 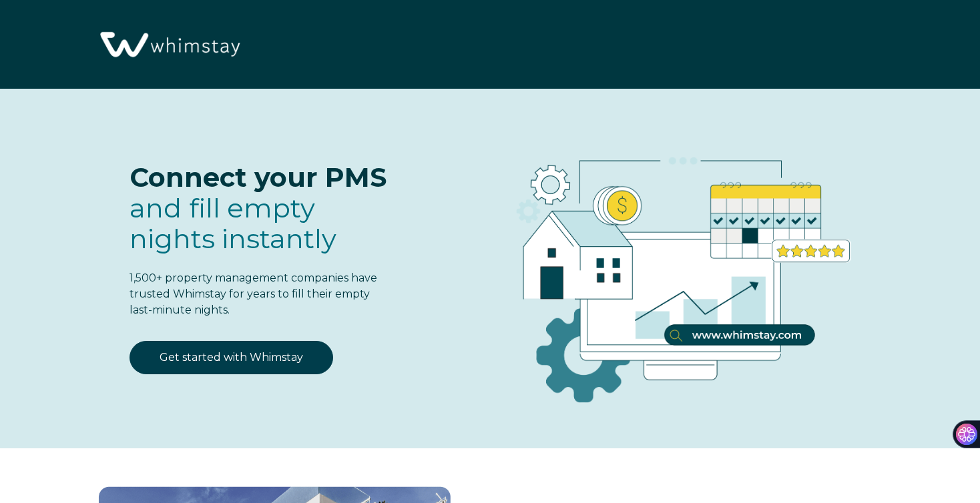 I want to click on span: Connect your PMS, so click(x=258, y=177).